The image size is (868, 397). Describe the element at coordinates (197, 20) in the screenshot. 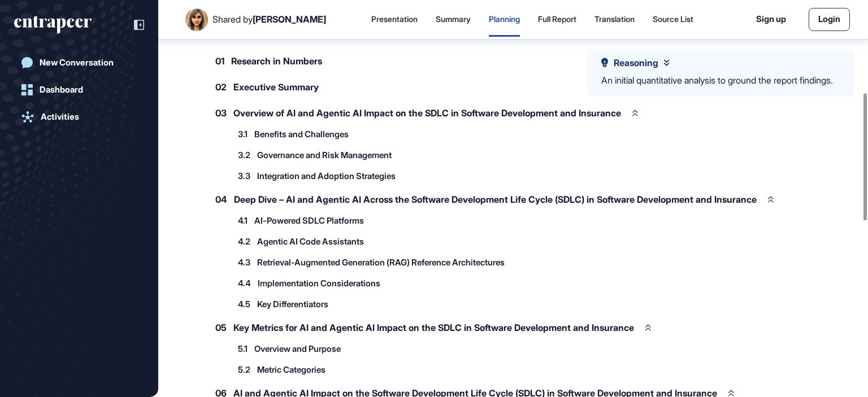

I see `img: User Image` at that location.